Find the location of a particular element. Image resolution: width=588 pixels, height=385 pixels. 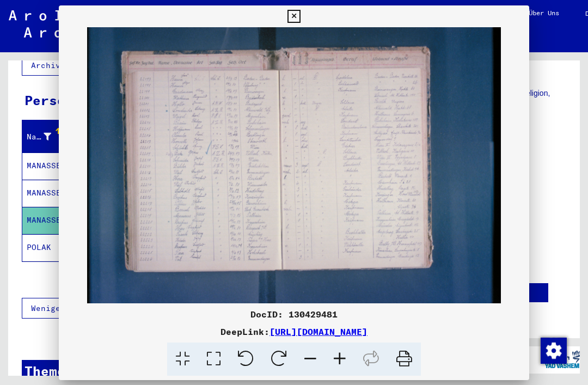

div: Zustimmung ändern is located at coordinates (553, 350).